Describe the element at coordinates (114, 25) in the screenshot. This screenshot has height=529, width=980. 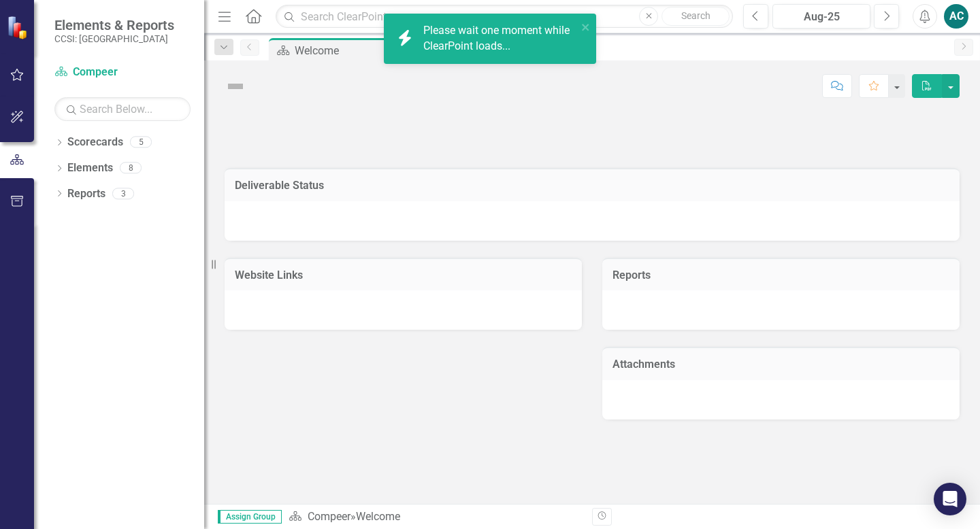
I see `span: Elements & Reports` at that location.